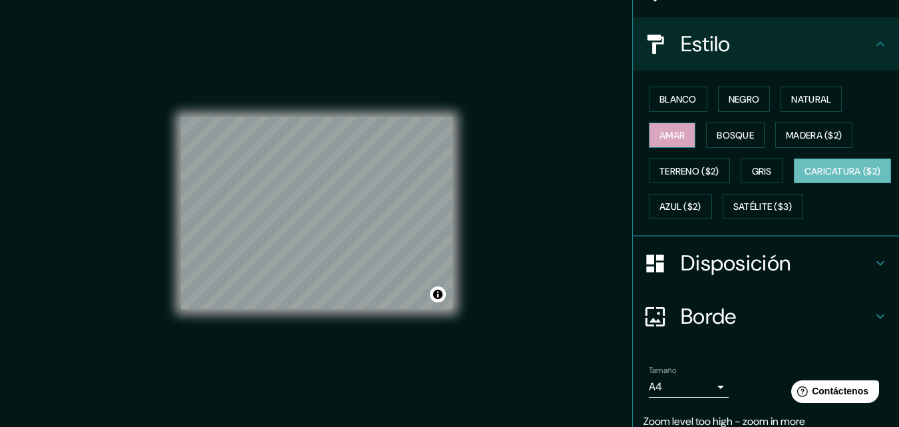 The height and width of the screenshot is (427, 899). I want to click on button: Activar o desactivar atribución, so click(438, 294).